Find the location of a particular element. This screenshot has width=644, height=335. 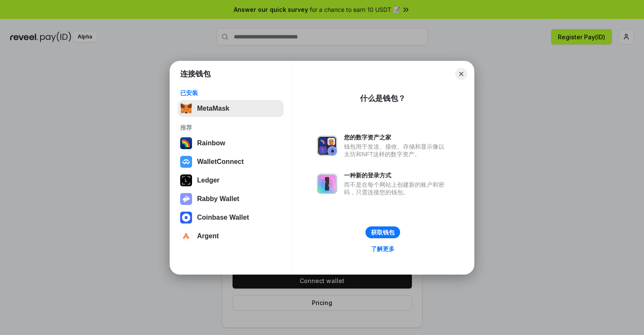

div: Argent is located at coordinates (208, 236).